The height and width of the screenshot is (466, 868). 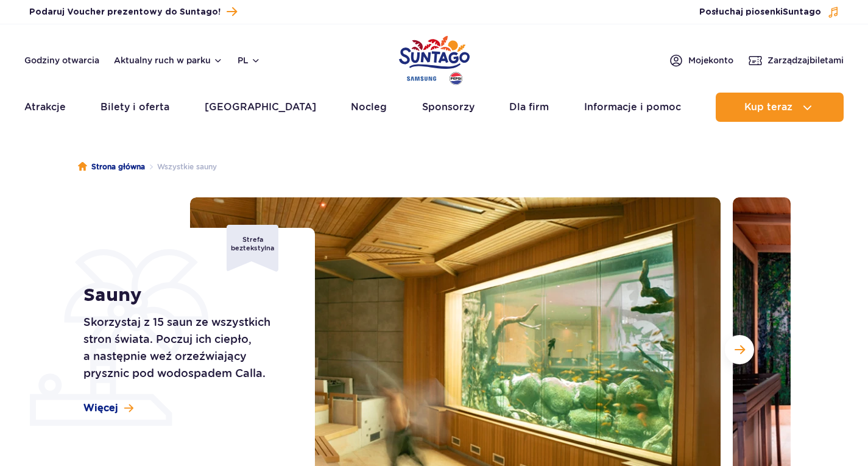 What do you see at coordinates (249, 60) in the screenshot?
I see `button: pl` at bounding box center [249, 60].